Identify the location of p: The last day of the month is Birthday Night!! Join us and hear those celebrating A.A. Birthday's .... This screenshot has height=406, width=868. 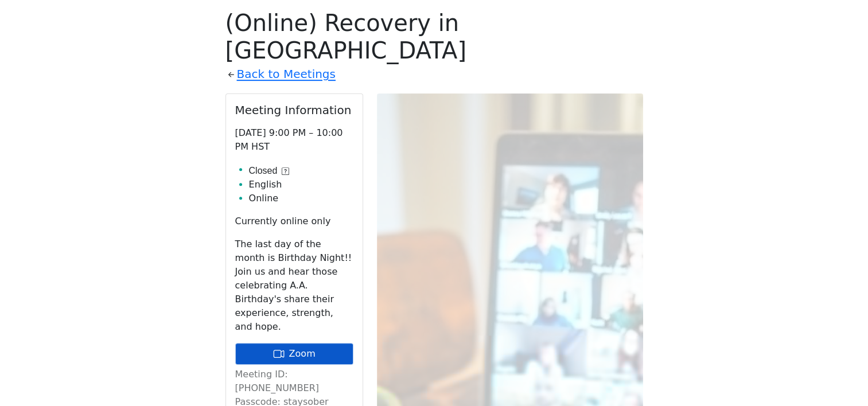
(294, 285).